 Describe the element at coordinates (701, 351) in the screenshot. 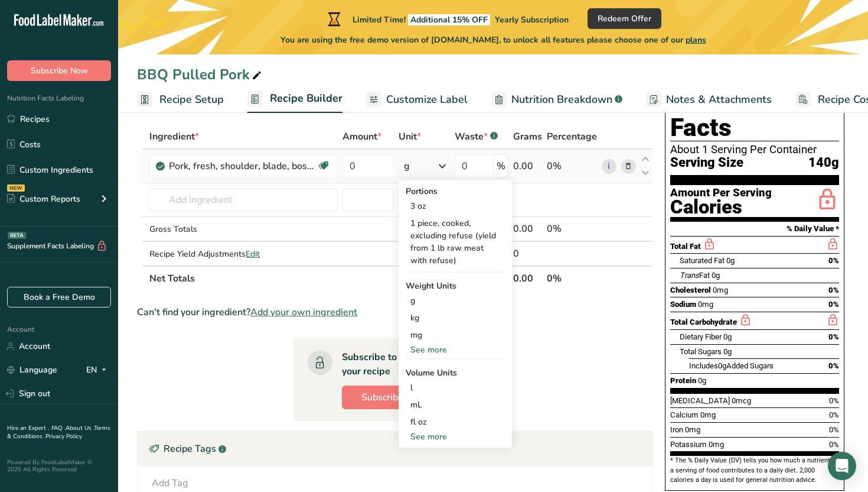

I see `span: Total Sugars` at that location.